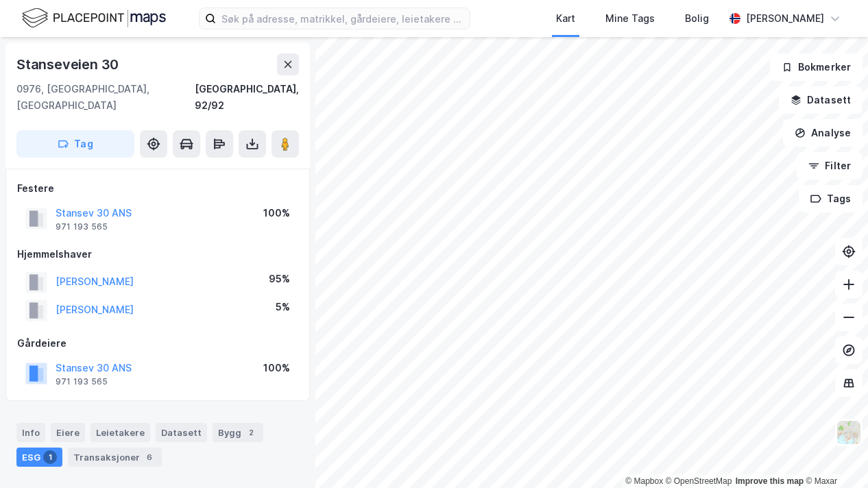 Image resolution: width=868 pixels, height=488 pixels. Describe the element at coordinates (816, 67) in the screenshot. I see `button: Bokmerker` at that location.